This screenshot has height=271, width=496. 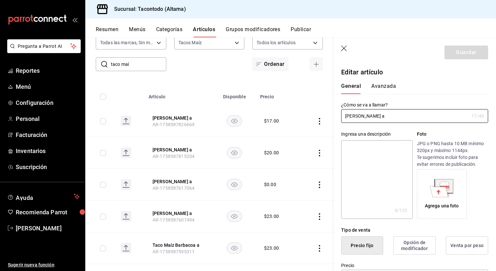 What do you see at coordinates (127, 43) in the screenshot?
I see `span: Todas las marcas, Sin marca` at bounding box center [127, 43].